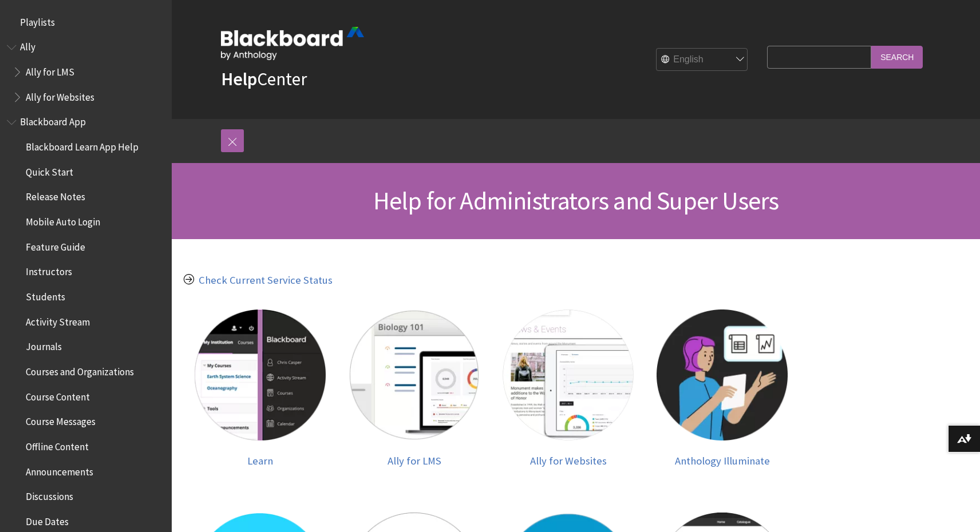  Describe the element at coordinates (702, 60) in the screenshot. I see `select: Site Language Selector` at that location.